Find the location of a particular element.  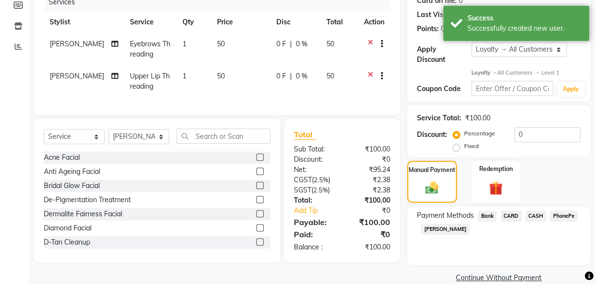

div: Apply Discount is located at coordinates (445, 55).